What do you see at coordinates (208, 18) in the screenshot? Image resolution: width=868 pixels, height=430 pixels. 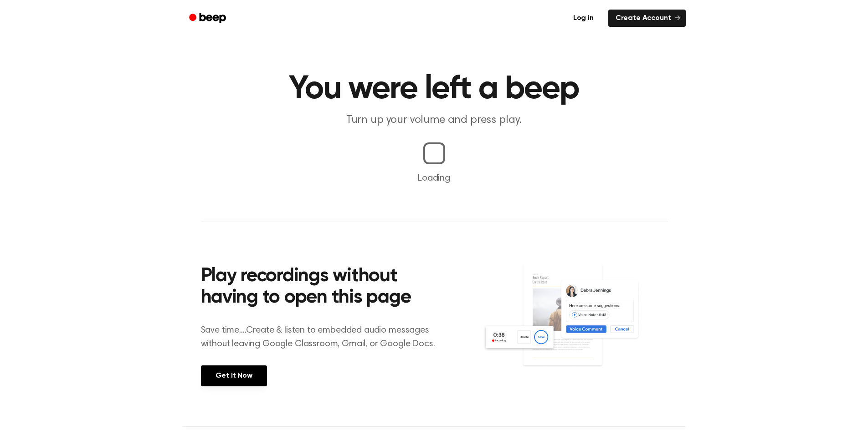 I see `a: Beep` at bounding box center [208, 18].